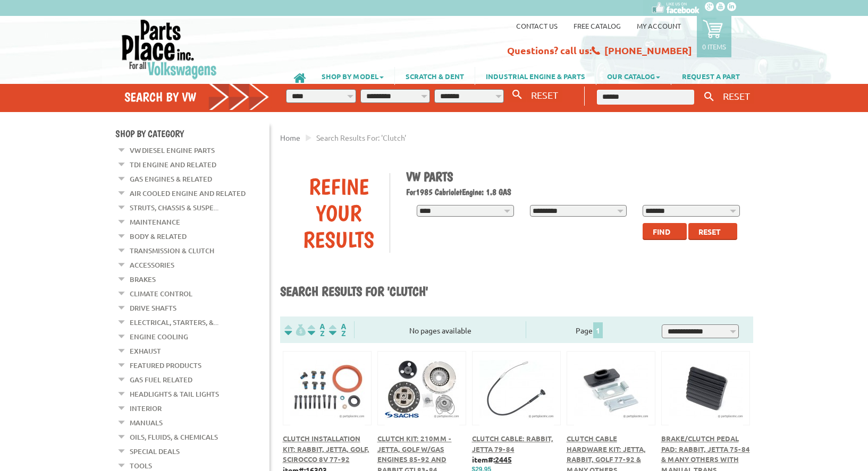 The image size is (868, 471). Describe the element at coordinates (712, 232) in the screenshot. I see `button: Reset` at that location.